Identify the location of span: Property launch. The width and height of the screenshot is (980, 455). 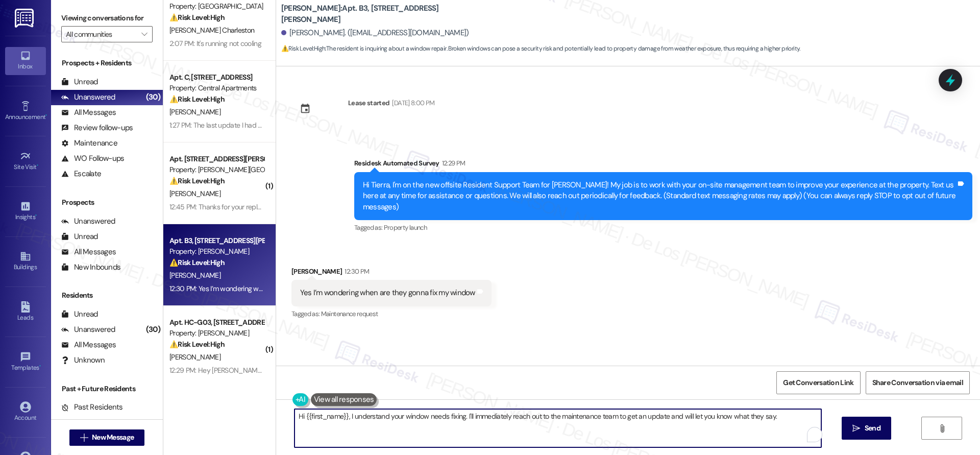
(405, 228).